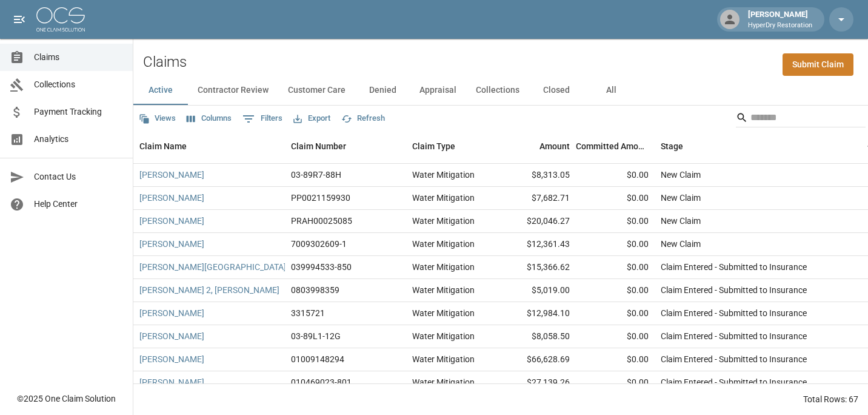  I want to click on button: Customer Care, so click(317, 90).